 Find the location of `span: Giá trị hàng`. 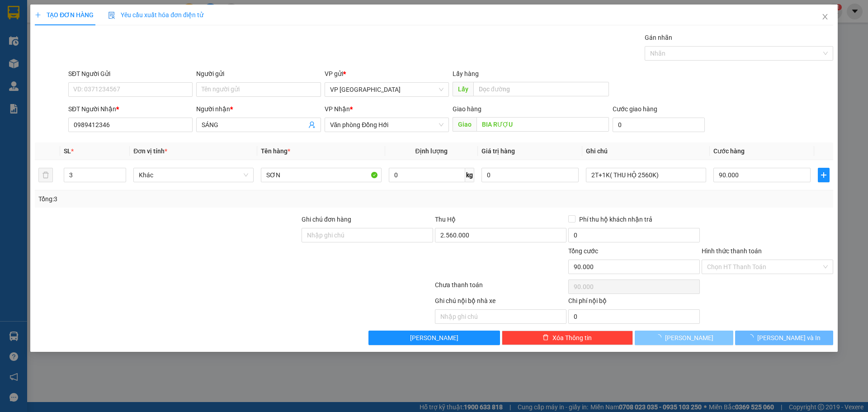

span: Giá trị hàng is located at coordinates (498, 151).